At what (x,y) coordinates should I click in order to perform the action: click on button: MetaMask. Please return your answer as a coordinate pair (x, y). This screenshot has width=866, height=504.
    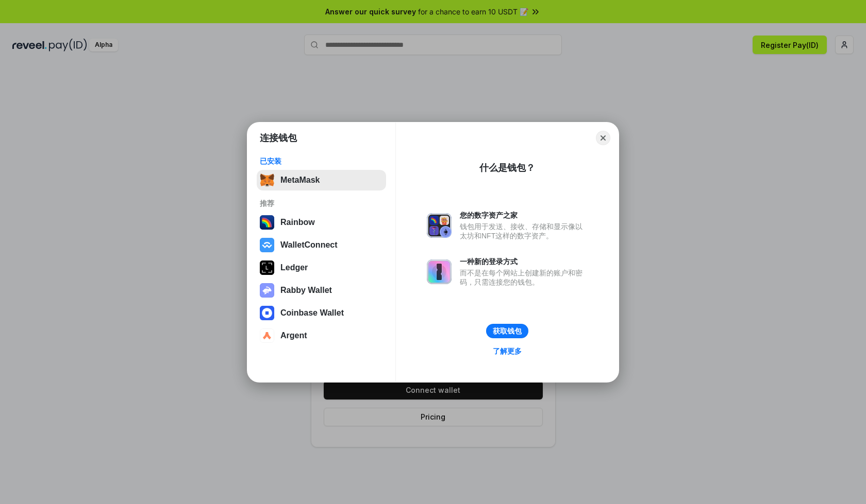
    Looking at the image, I should click on (321, 180).